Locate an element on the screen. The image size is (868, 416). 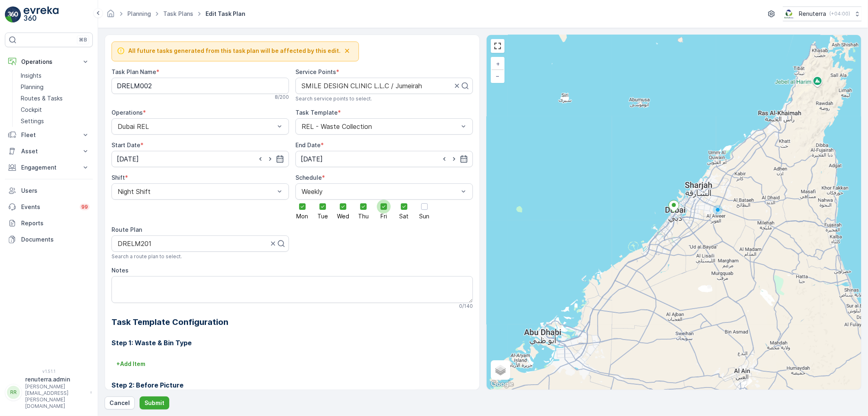
p: Events is located at coordinates (48, 207).